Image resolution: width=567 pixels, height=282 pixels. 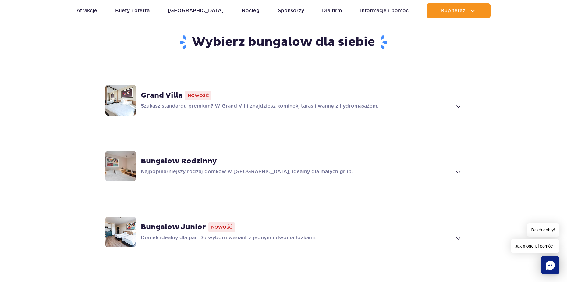 I want to click on strong: Bungalow Junior, so click(x=173, y=227).